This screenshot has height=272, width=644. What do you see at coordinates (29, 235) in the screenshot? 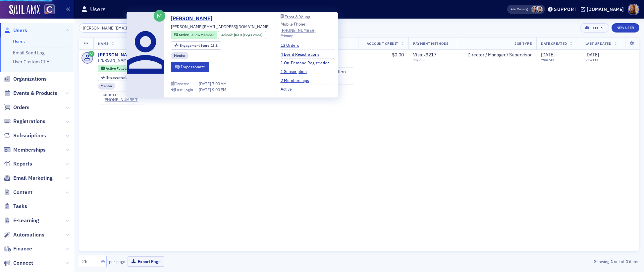
I see `span: Automations` at bounding box center [29, 235].